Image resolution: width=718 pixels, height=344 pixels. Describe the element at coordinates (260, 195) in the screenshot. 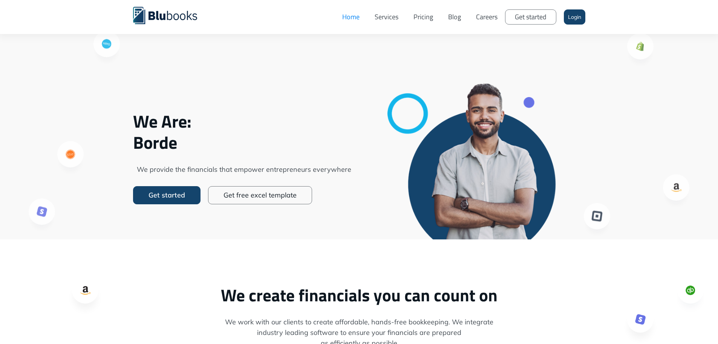

I see `a: Get free excel template` at that location.